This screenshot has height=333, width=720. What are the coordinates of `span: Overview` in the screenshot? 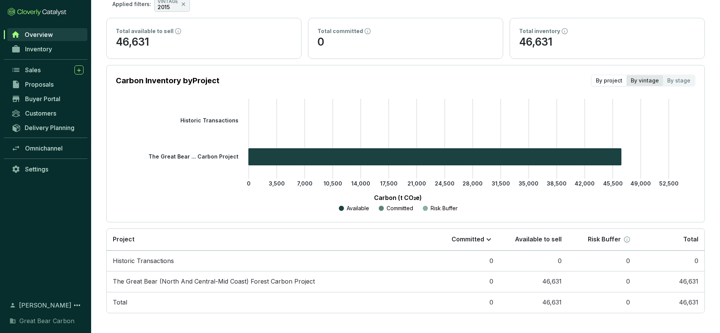 It's located at (39, 35).